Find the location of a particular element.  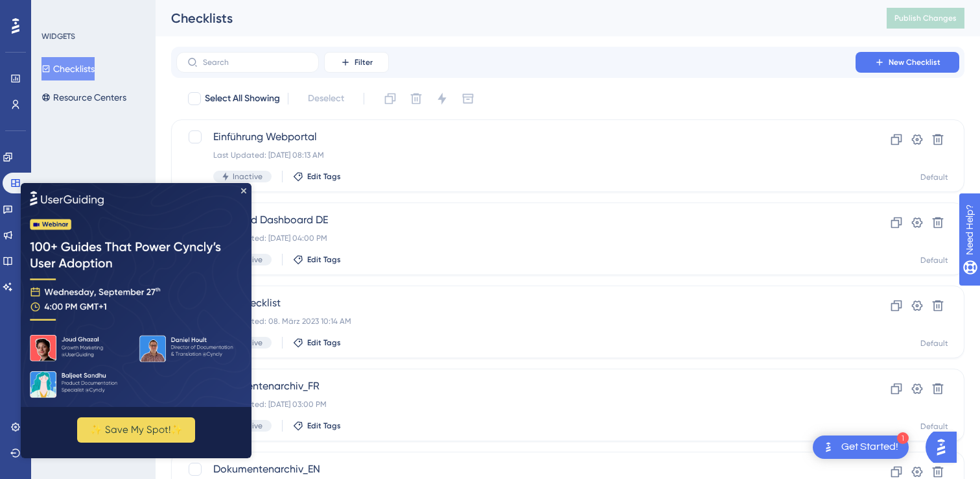

span: Einführung Webportal is located at coordinates (516, 137).